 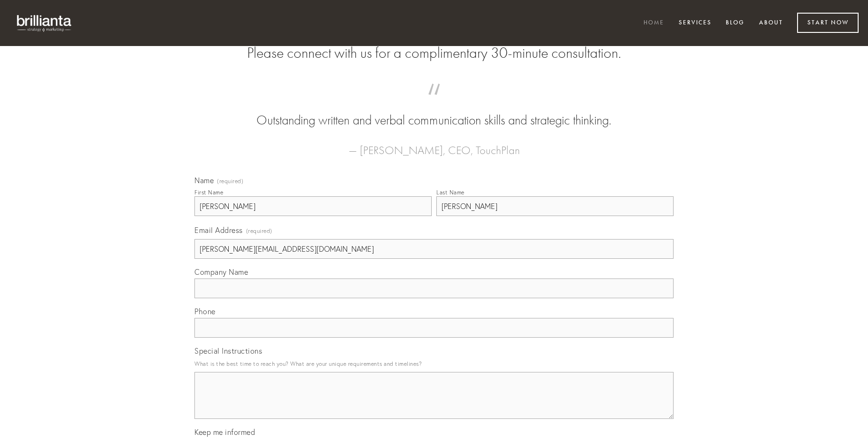 What do you see at coordinates (735, 23) in the screenshot?
I see `a: Blog` at bounding box center [735, 23].